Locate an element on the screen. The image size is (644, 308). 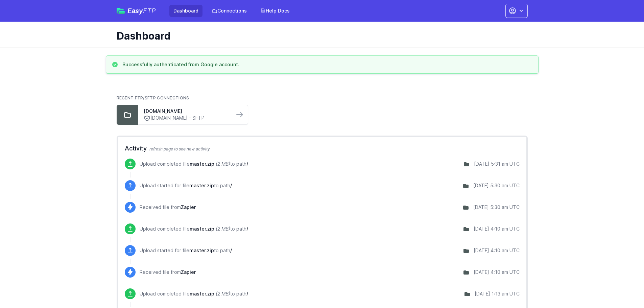
h2: Recent FTP/SFTP Connections is located at coordinates (322, 98).